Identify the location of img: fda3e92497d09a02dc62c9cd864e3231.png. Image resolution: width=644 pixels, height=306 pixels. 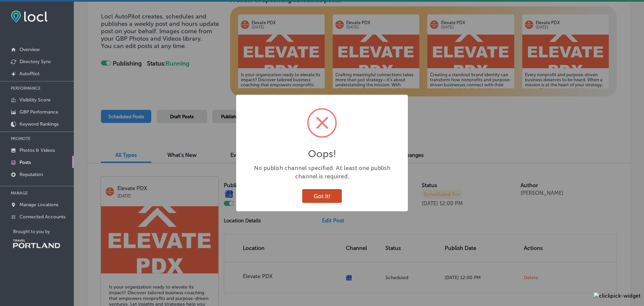
(29, 17).